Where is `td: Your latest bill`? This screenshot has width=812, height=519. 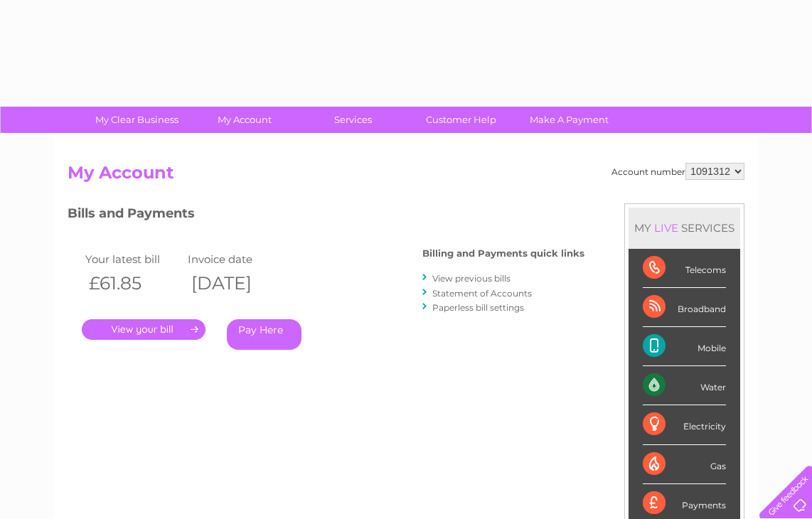
td: Your latest bill is located at coordinates (133, 259).